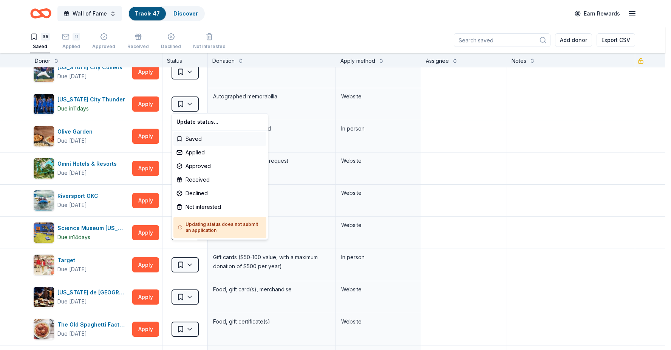 The image size is (671, 350). Describe the element at coordinates (220, 207) in the screenshot. I see `div: Not interested` at that location.